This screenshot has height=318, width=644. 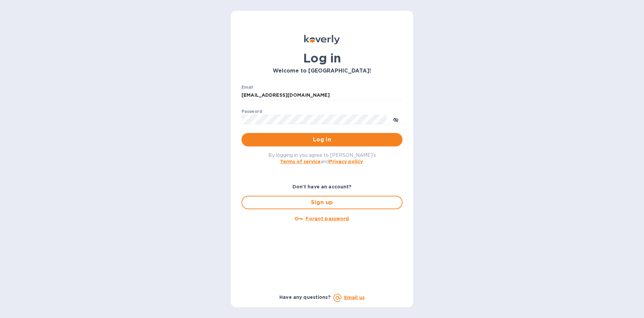 I want to click on a: Email us, so click(x=354, y=297).